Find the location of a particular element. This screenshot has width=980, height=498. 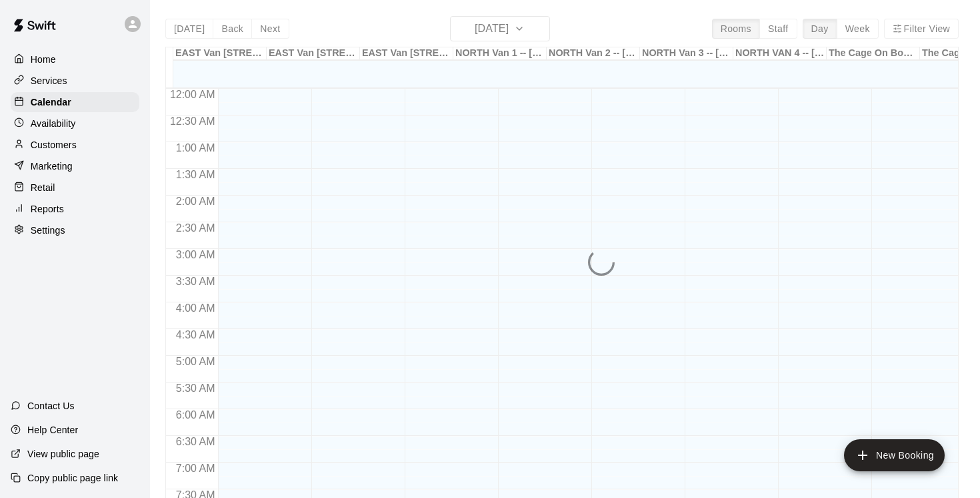

a: Services is located at coordinates (74, 81).